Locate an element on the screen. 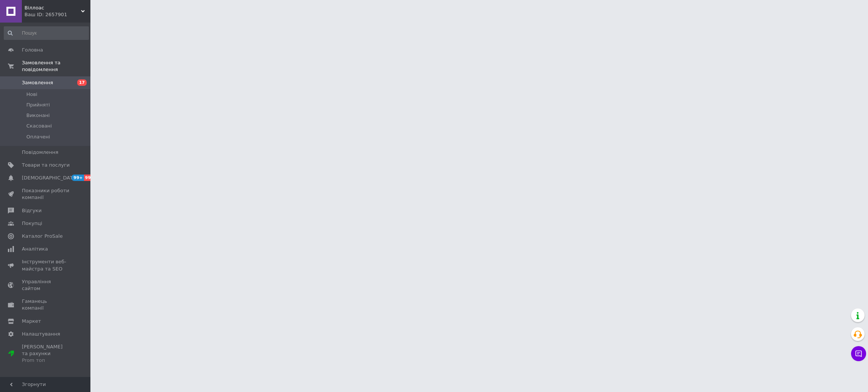  span: Налаштування is located at coordinates (41, 335).